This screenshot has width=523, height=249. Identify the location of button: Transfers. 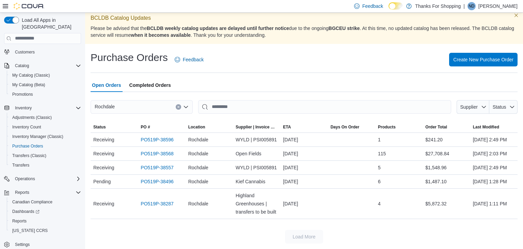
(45, 165).